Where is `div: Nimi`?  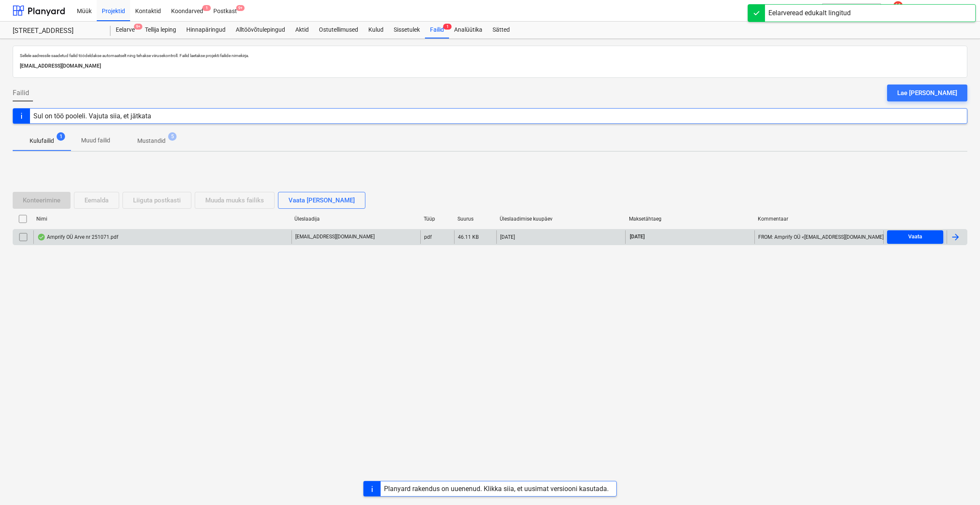
div: Nimi is located at coordinates (162, 219).